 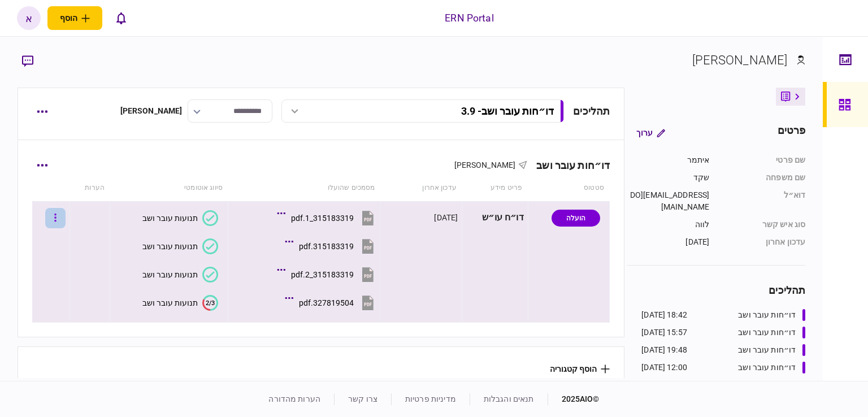 I want to click on a: הערות מהדורה, so click(x=294, y=399).